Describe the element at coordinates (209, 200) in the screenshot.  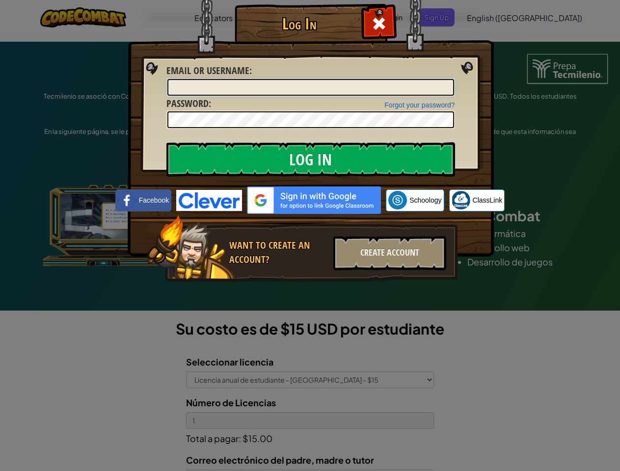
I see `img: clever-logo-blue.png` at that location.